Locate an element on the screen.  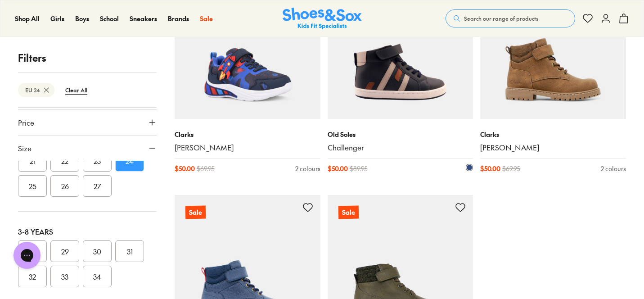
span: Boys is located at coordinates (82, 19).